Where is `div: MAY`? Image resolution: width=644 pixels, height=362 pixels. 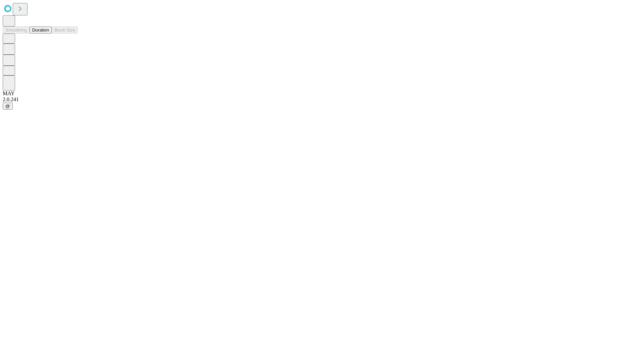
div: MAY is located at coordinates (322, 93).